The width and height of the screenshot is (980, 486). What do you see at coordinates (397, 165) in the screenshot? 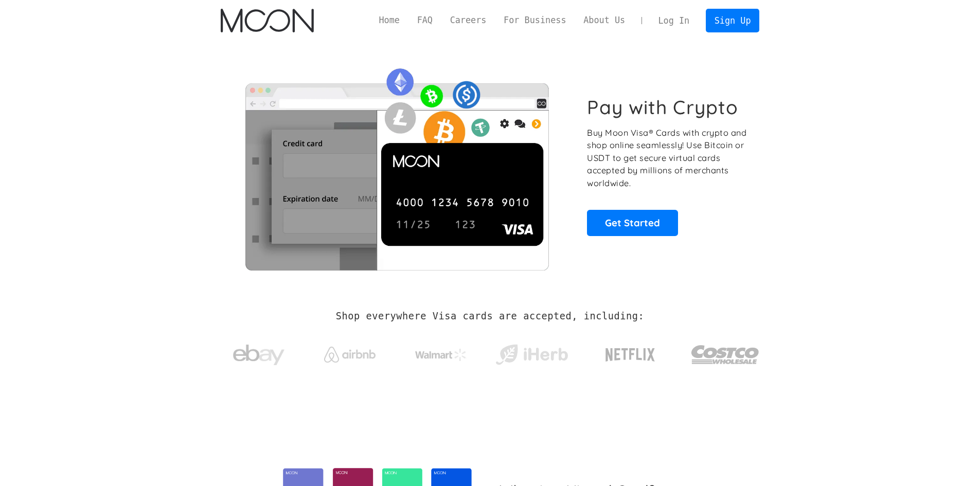
I see `img: Moon Cards let you spend your crypto anywhere Visa is accepted.` at bounding box center [397, 165].